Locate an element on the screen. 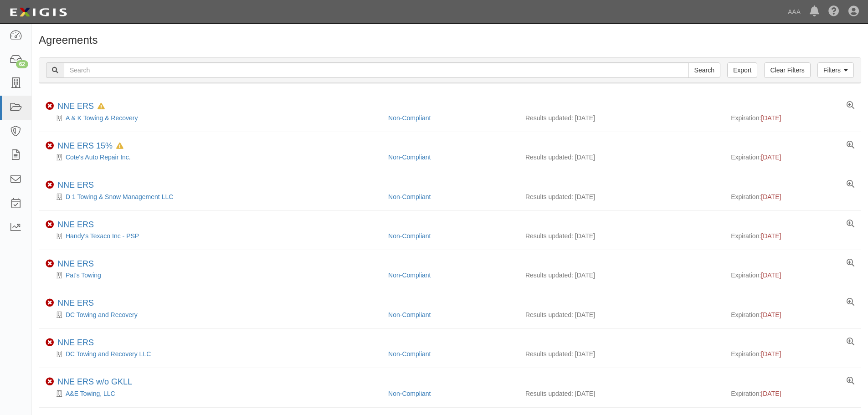 This screenshot has height=415, width=868. a: NNE ERS 15% is located at coordinates (84, 146).